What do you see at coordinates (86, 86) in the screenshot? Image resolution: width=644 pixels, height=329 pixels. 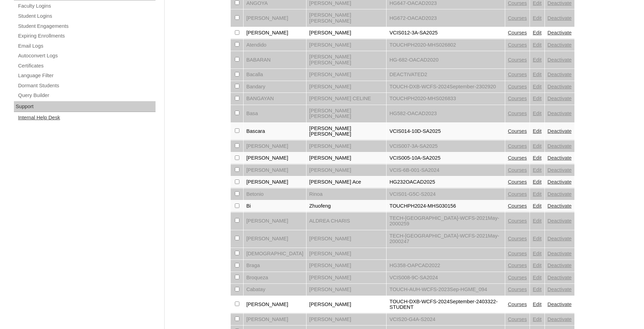 I see `a: Dormant Students` at bounding box center [86, 86].